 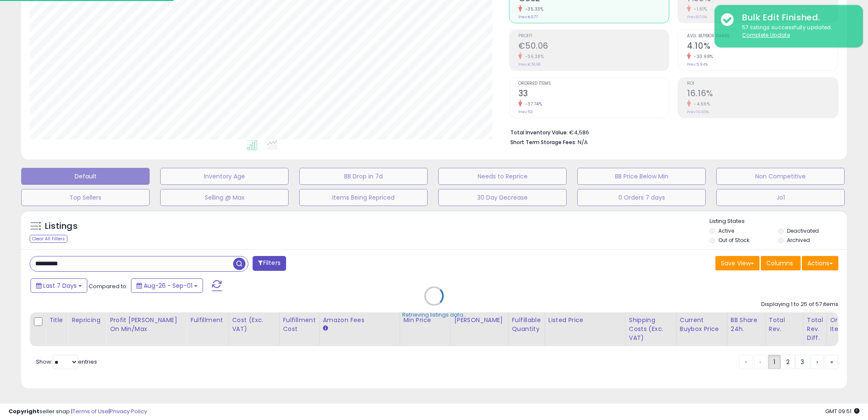 I want to click on small: Prev: €977, so click(x=528, y=17).